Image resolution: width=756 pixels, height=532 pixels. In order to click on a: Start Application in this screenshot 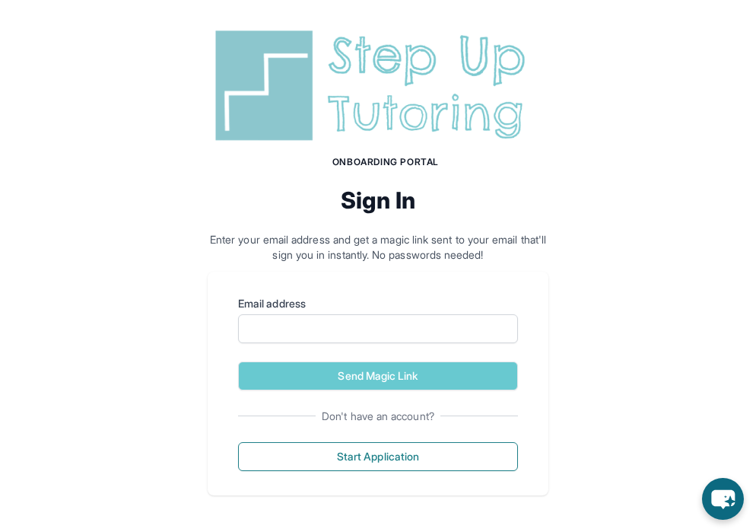, I will do `click(378, 456)`.